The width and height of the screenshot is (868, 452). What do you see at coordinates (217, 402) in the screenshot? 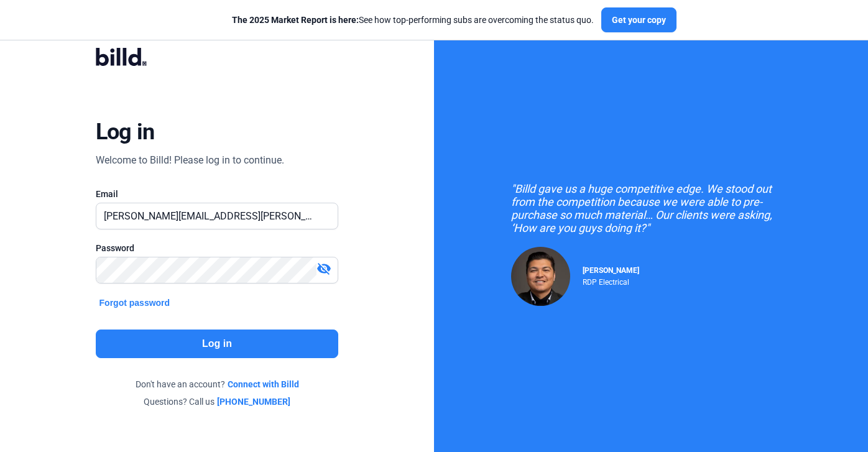
I see `div: Questions? Call us` at bounding box center [217, 402].